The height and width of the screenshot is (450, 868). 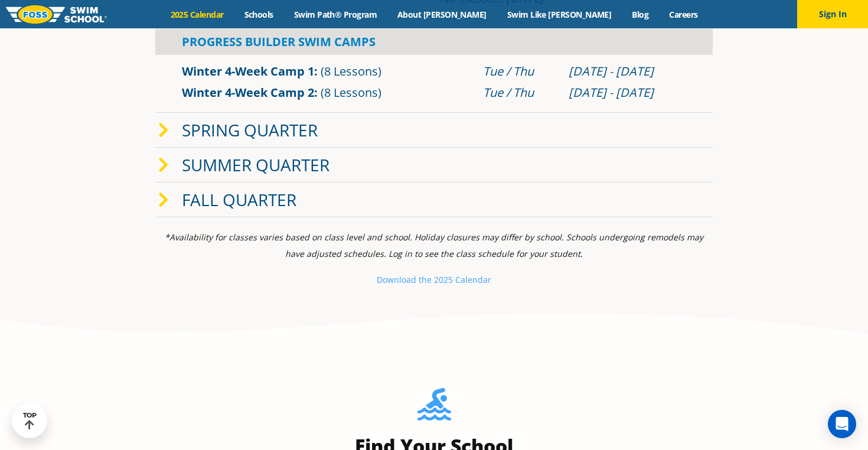 What do you see at coordinates (259, 14) in the screenshot?
I see `a: Schools` at bounding box center [259, 14].